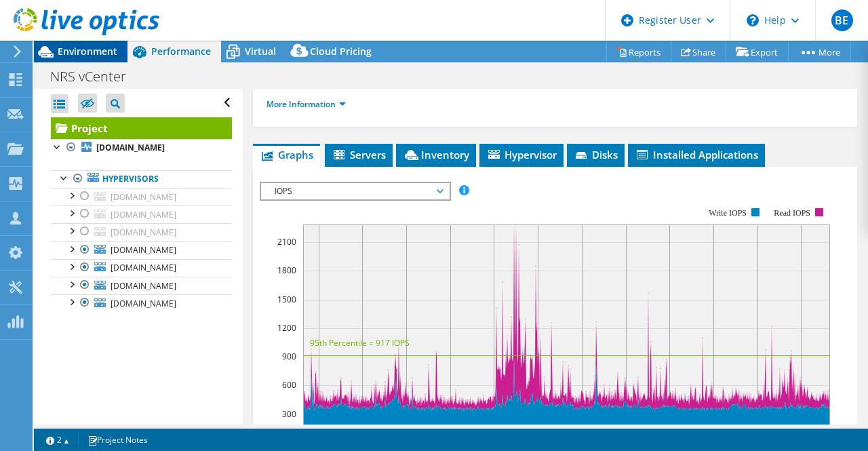  Describe the element at coordinates (305, 104) in the screenshot. I see `a: More Information` at that location.